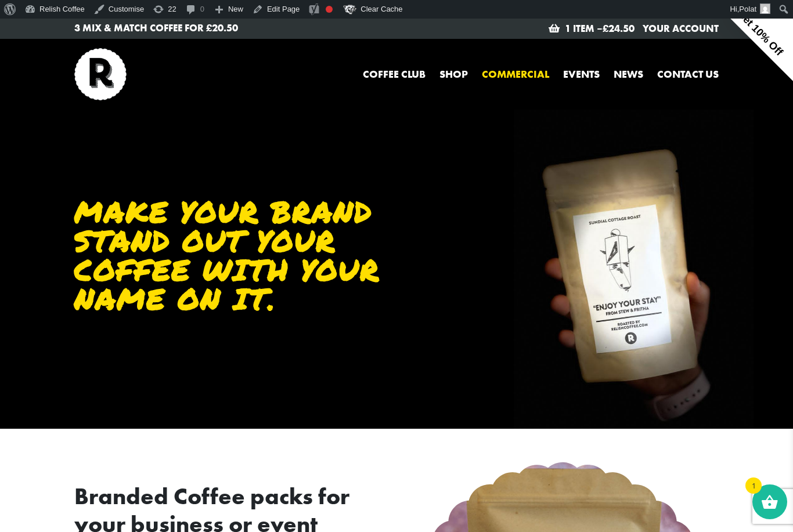  I want to click on a: News, so click(628, 74).